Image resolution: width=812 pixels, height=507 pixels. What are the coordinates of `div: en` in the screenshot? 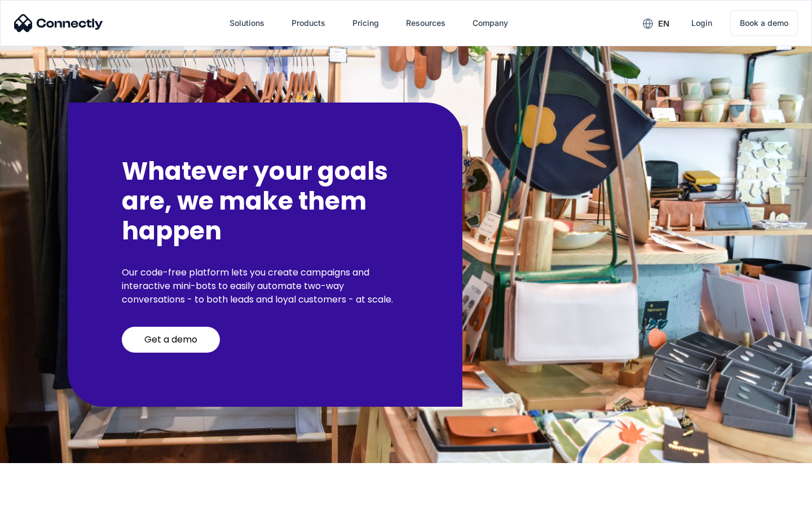 It's located at (664, 24).